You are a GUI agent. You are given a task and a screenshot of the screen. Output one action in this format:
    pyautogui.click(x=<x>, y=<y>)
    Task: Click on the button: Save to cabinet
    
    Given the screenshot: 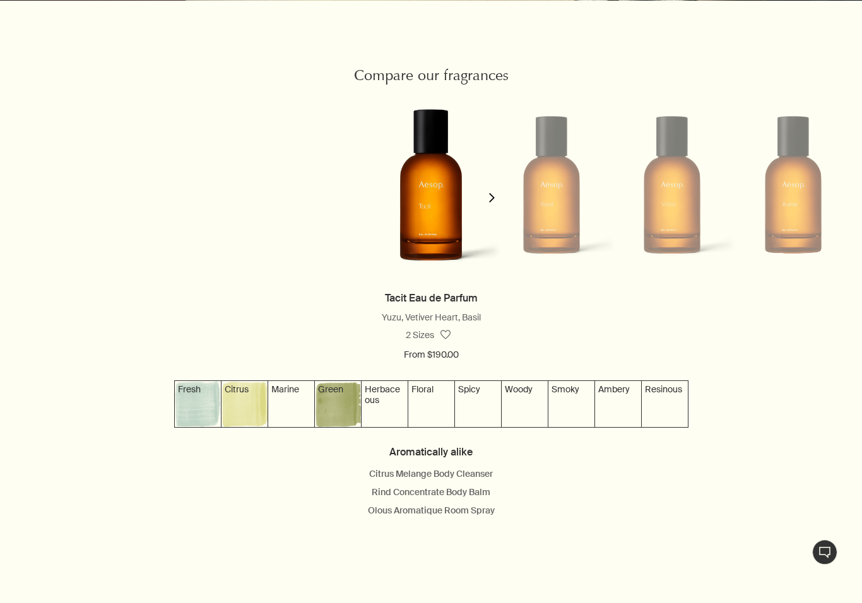 What is the action you would take?
    pyautogui.click(x=446, y=336)
    